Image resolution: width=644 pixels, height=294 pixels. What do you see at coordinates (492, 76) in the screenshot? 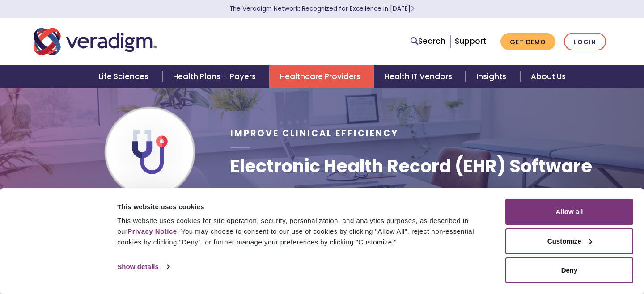
I see `a: Insights` at bounding box center [492, 76].